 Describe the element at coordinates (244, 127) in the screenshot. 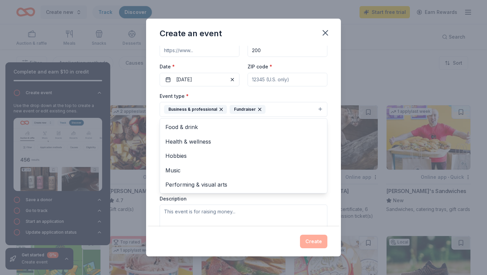

I see `span: Food & drink` at that location.